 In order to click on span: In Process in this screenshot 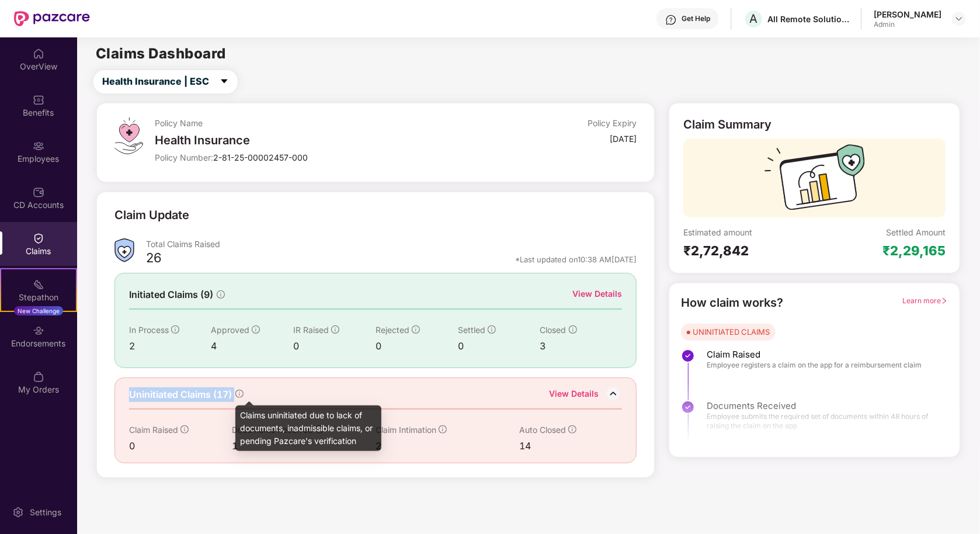, I will do `click(149, 330)`.